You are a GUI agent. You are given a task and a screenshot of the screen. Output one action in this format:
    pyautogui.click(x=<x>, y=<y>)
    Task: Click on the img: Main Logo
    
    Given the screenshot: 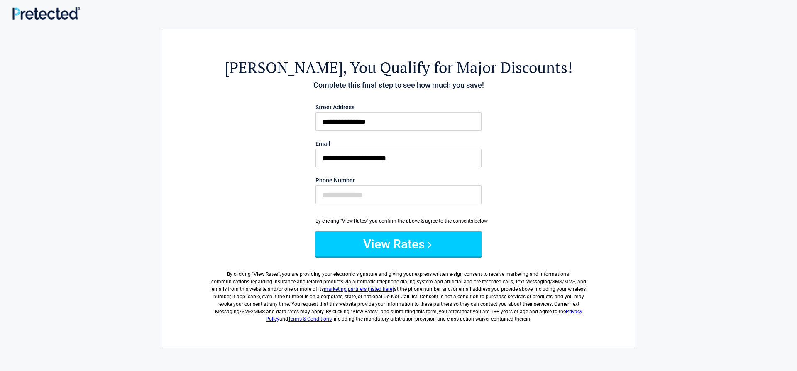 What is the action you would take?
    pyautogui.click(x=46, y=13)
    